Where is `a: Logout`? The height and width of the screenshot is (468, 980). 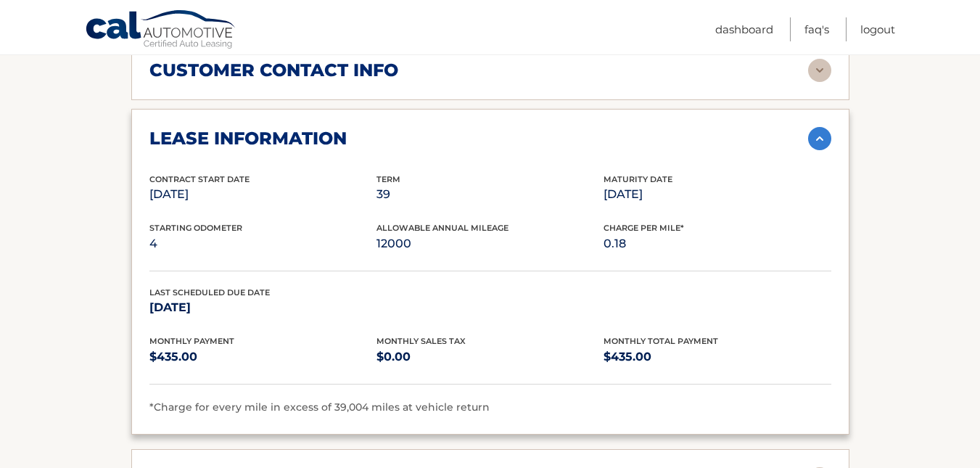
a: Logout is located at coordinates (878, 29).